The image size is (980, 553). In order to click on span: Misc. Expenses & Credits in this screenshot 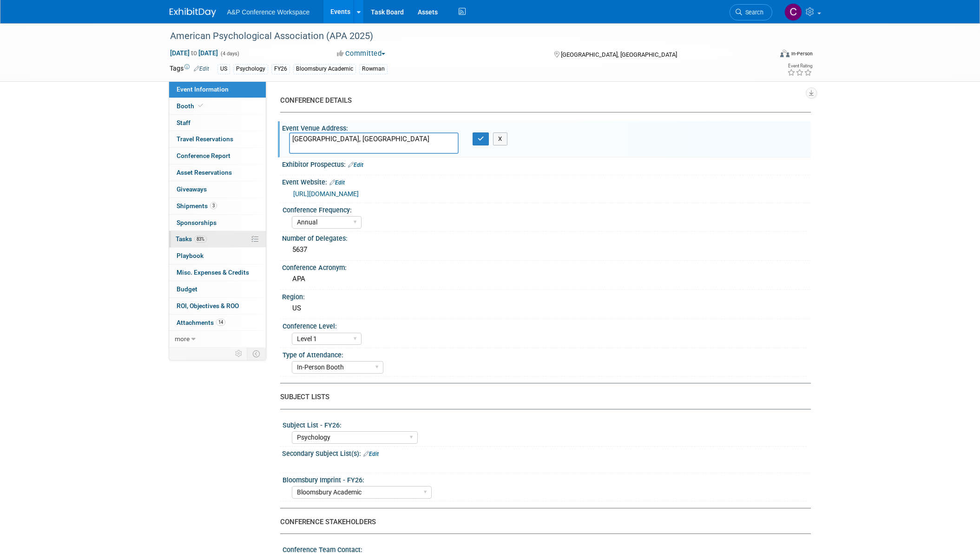, I will do `click(213, 272)`.